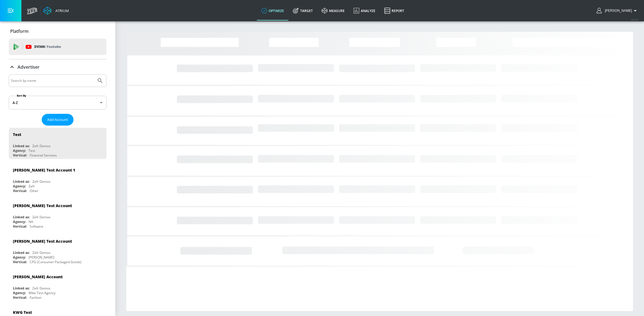 This screenshot has height=316, width=644. Describe the element at coordinates (56, 10) in the screenshot. I see `a: Atrium` at that location.